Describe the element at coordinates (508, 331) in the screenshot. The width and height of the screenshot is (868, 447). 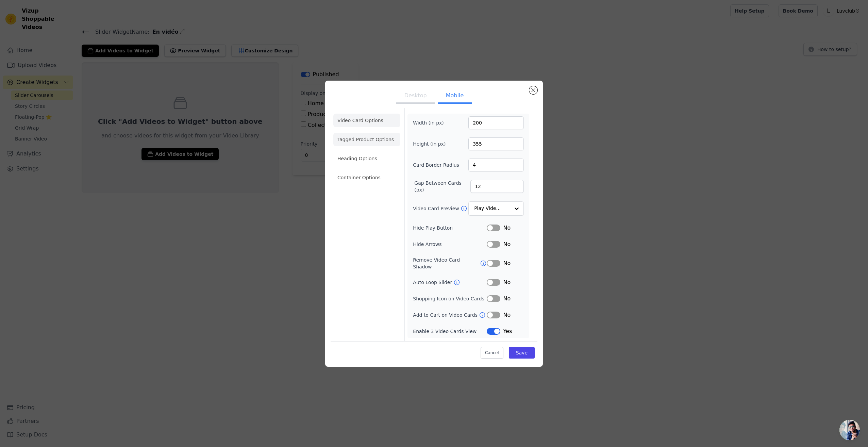
I see `span: Yes` at that location.